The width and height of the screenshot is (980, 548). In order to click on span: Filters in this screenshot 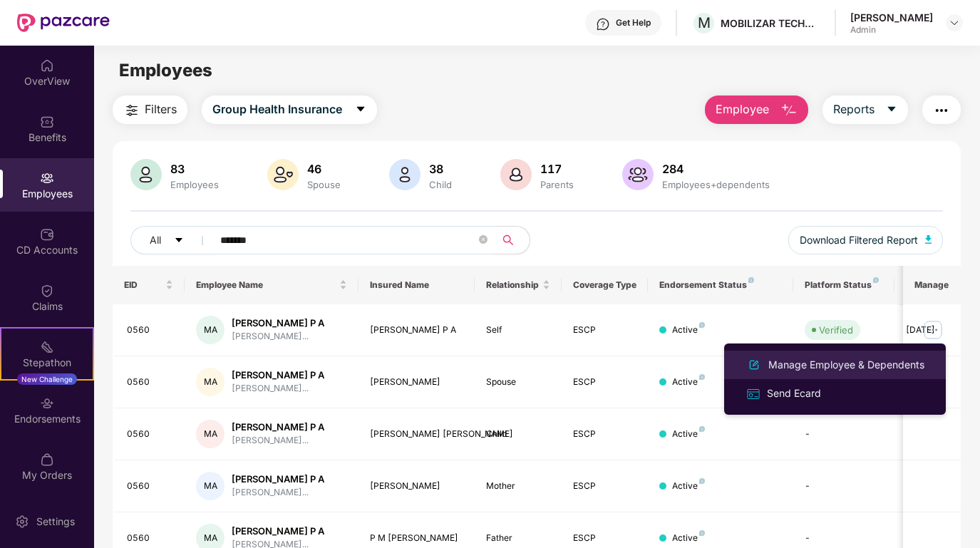, I will do `click(161, 109)`.